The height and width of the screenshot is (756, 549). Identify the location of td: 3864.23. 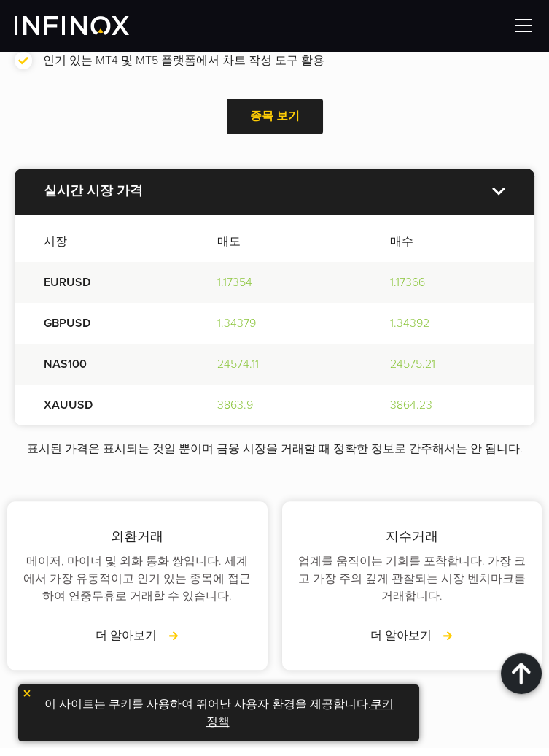
(448, 405).